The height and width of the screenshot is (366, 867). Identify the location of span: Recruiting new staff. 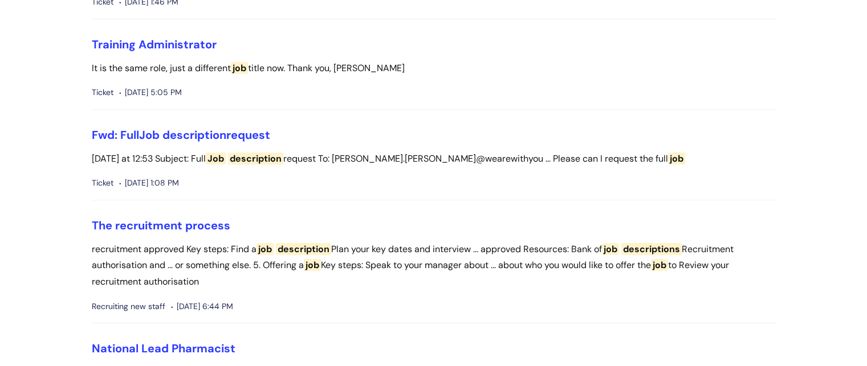
(128, 307).